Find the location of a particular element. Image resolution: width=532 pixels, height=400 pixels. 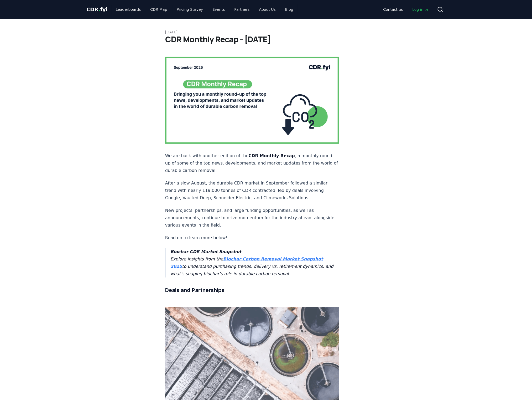

p: Read on to learn more below! is located at coordinates (252, 238).